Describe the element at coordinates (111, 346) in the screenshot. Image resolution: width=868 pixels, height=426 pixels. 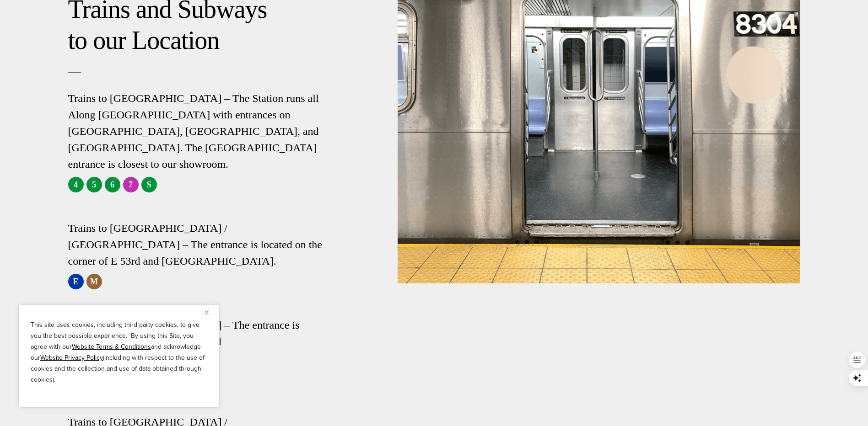
I see `u: Website Terms & Conditions` at that location.